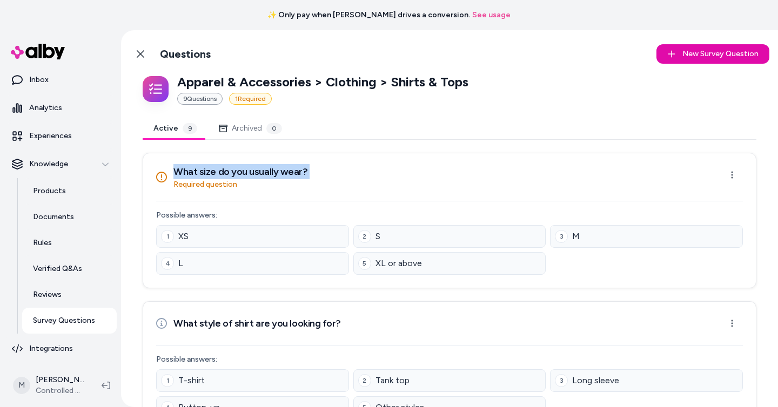 The width and height of the screenshot is (778, 407). What do you see at coordinates (49, 164) in the screenshot?
I see `p: Knowledge` at bounding box center [49, 164].